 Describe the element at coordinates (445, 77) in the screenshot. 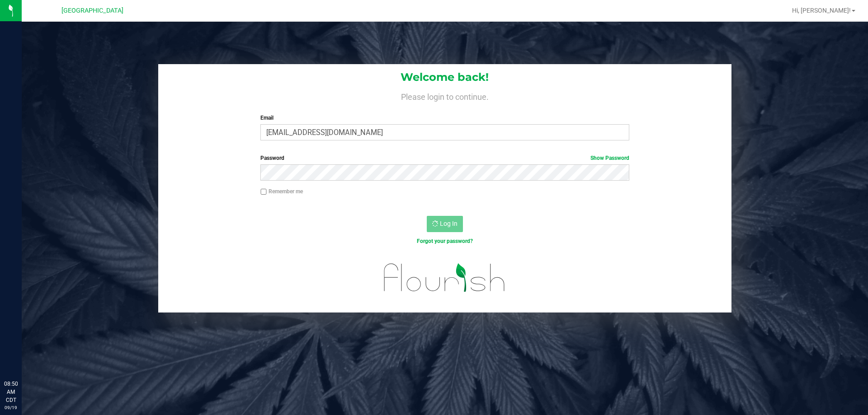

I see `h1: Welcome back!` at that location.